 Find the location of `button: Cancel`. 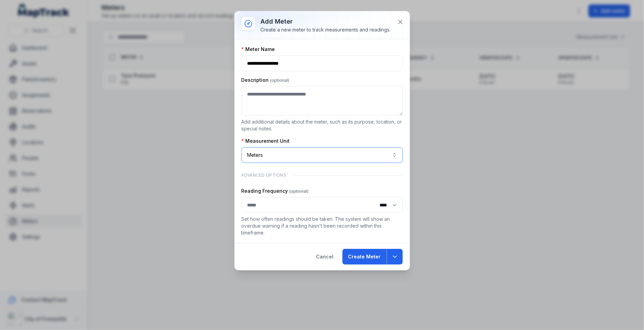

button: Cancel is located at coordinates (325, 257).